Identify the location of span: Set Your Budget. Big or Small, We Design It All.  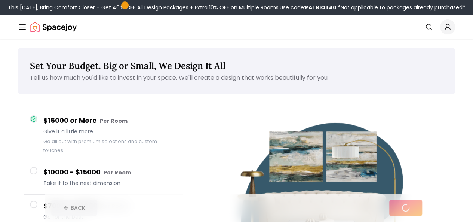
(128, 65).